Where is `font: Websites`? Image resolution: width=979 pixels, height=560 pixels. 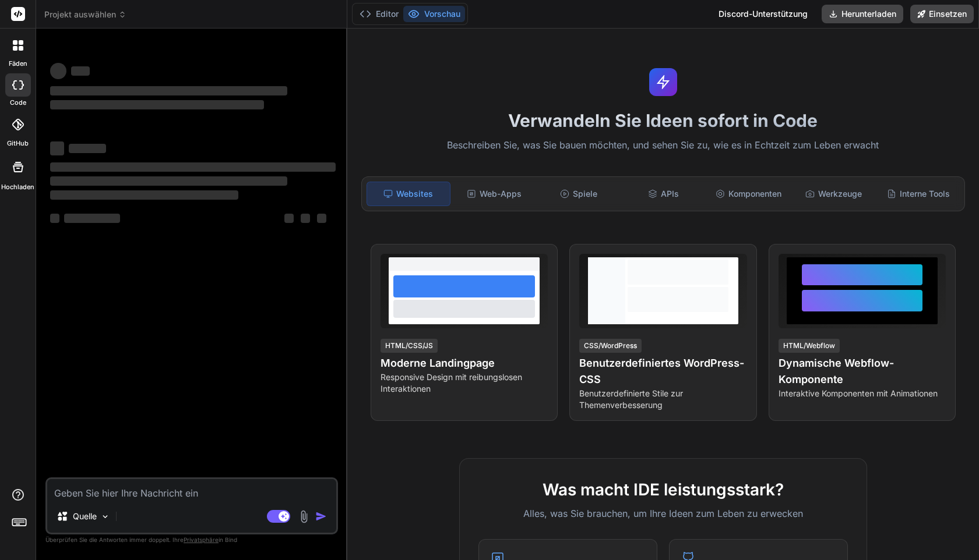 font: Websites is located at coordinates (415, 194).